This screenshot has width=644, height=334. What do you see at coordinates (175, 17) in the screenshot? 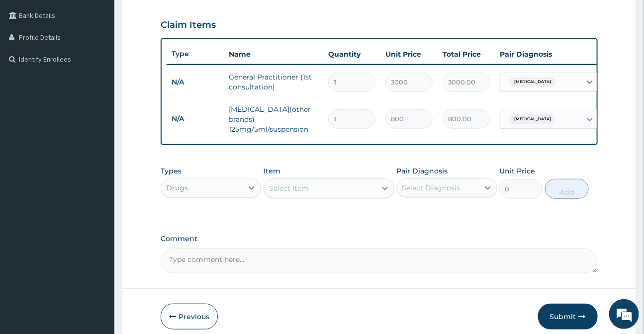
I see `div: Minimize live chat window` at bounding box center [175, 17].